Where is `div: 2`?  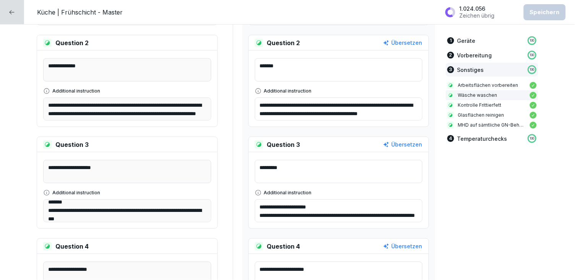 div: 2 is located at coordinates (451, 55).